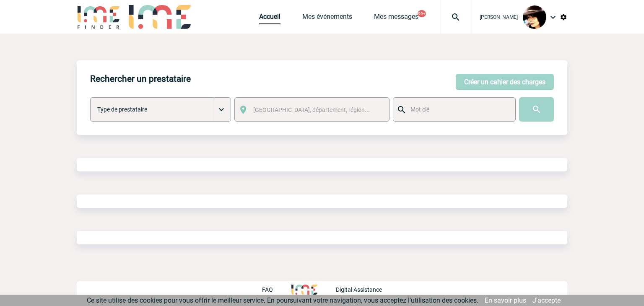 The height and width of the screenshot is (306, 644). Describe the element at coordinates (506, 300) in the screenshot. I see `a: En savoir plus` at that location.